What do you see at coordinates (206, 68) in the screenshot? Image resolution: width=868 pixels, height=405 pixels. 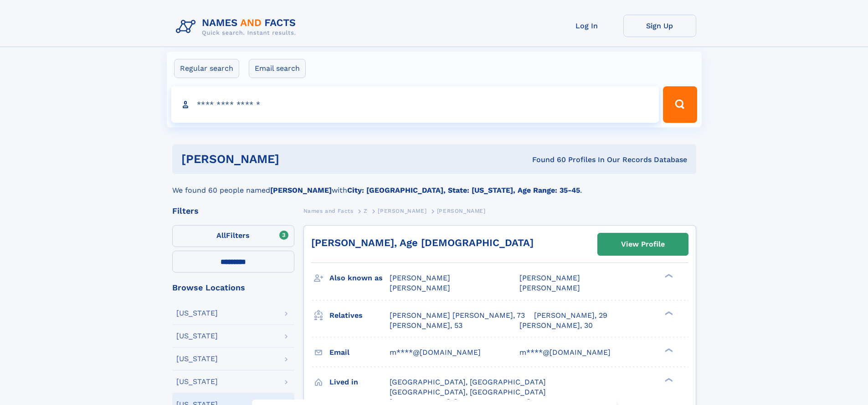 I see `label: Regular search` at bounding box center [206, 68].